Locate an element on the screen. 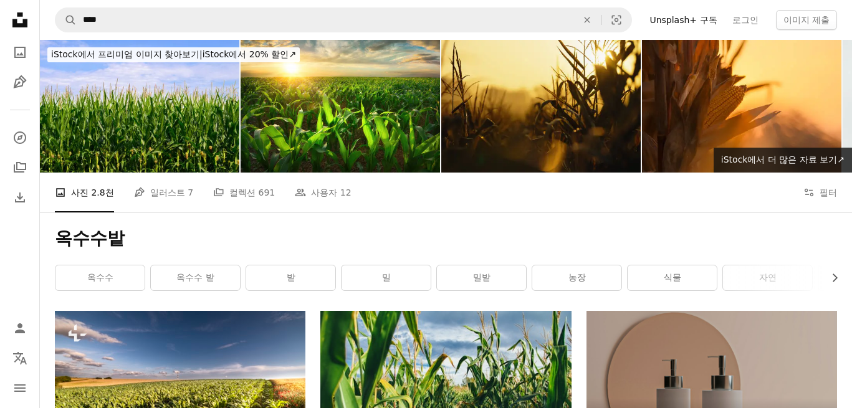 The height and width of the screenshot is (408, 852). button: 메뉴 is located at coordinates (20, 388).